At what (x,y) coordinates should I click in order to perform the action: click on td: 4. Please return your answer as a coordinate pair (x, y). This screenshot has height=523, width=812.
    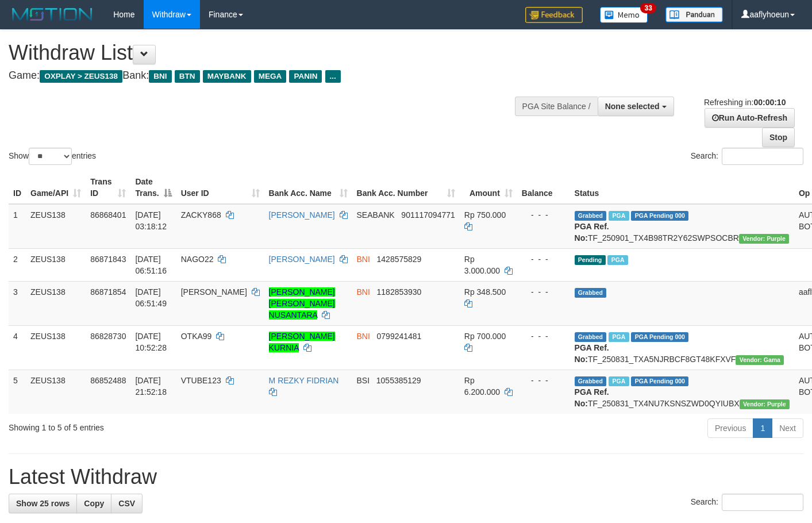
    Looking at the image, I should click on (17, 347).